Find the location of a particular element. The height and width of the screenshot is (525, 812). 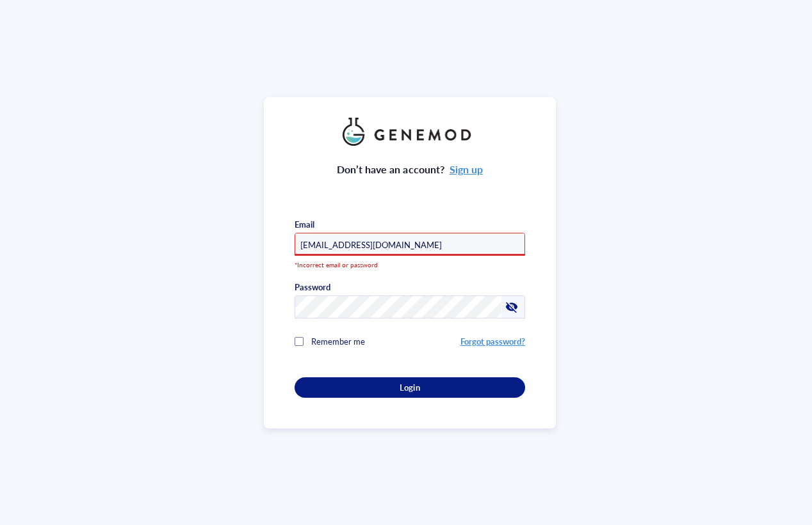

div: Don’t have an account? is located at coordinates (410, 169).